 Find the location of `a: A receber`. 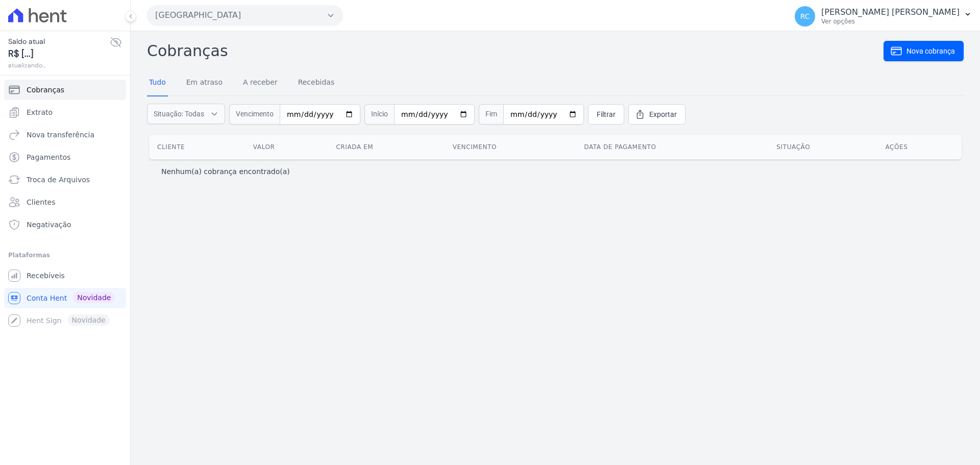

a: A receber is located at coordinates (260, 83).